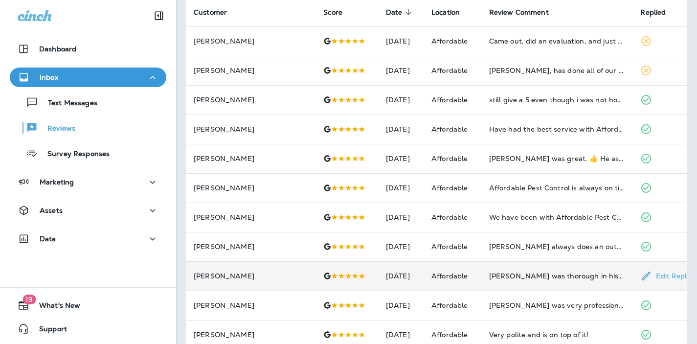  What do you see at coordinates (557, 129) in the screenshot?
I see `div: Have had the best service with Affordable Pest Services. Always professional and show up on time ...` at bounding box center [557, 129].